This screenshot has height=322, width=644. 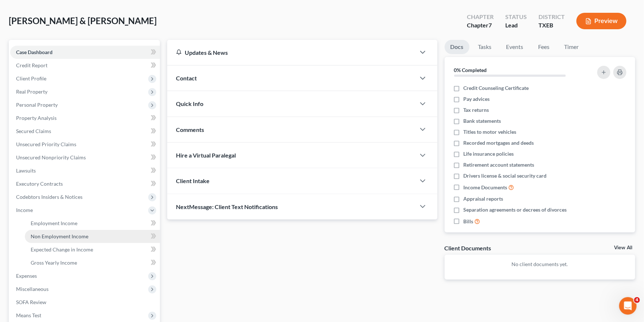 I want to click on span: Tax returns, so click(x=476, y=110).